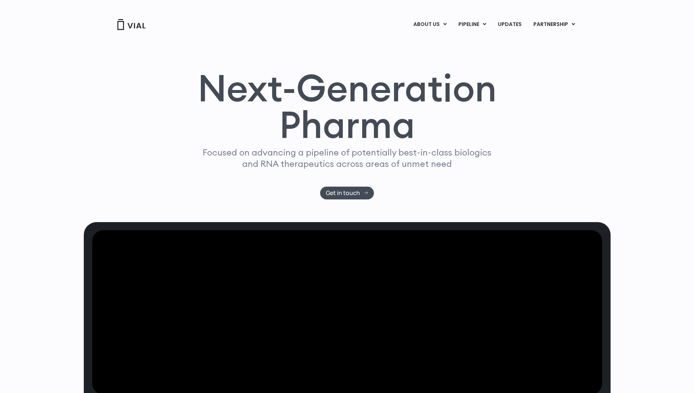 Image resolution: width=694 pixels, height=393 pixels. I want to click on h1: Next-Generation Pharma, so click(347, 106).